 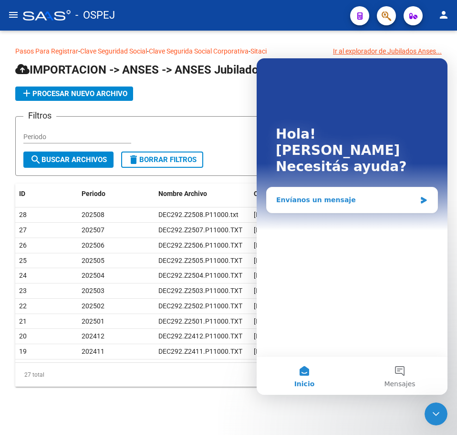 I want to click on a: Clave Seguridad Social, so click(x=114, y=51).